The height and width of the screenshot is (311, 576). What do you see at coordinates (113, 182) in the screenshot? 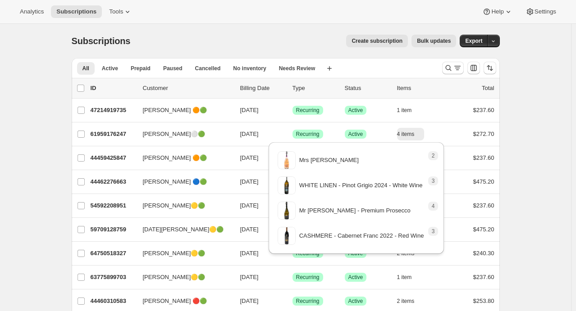
I see `p: 44462276663` at bounding box center [113, 182].